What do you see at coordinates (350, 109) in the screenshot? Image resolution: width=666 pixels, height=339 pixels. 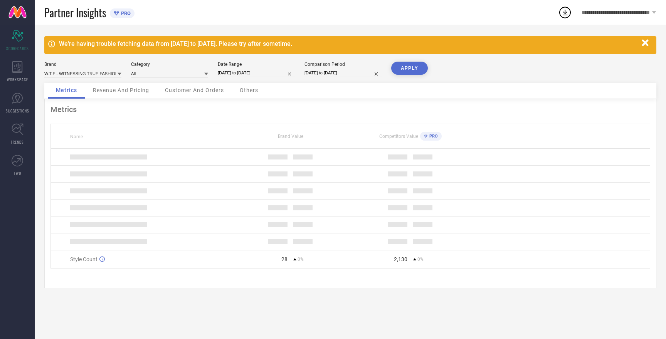 I see `div: Metrics` at bounding box center [350, 109].